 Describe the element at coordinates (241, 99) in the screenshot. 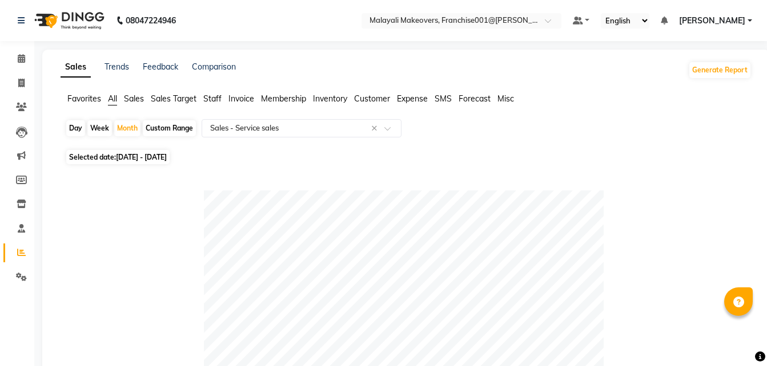

I see `span: Invoice` at that location.